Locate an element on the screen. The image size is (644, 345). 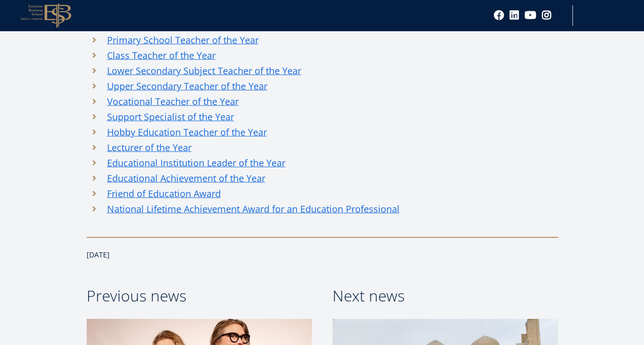
a: Linkedin is located at coordinates (514, 15).